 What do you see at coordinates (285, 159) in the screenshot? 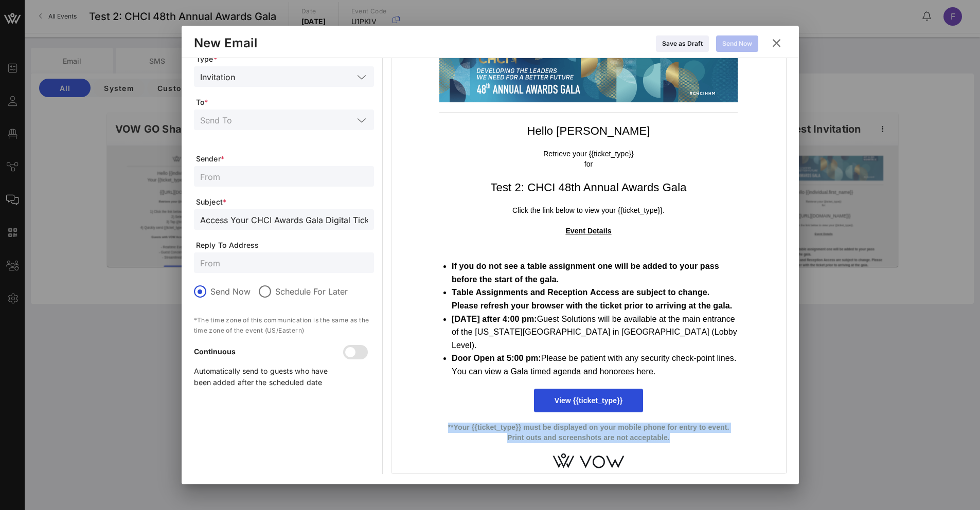
I see `span: Sender` at bounding box center [285, 159].